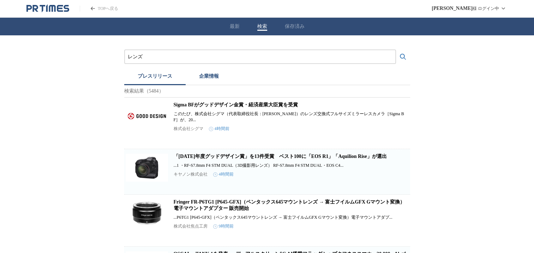 The width and height of the screenshot is (534, 253). I want to click on button: 検索する, so click(403, 57).